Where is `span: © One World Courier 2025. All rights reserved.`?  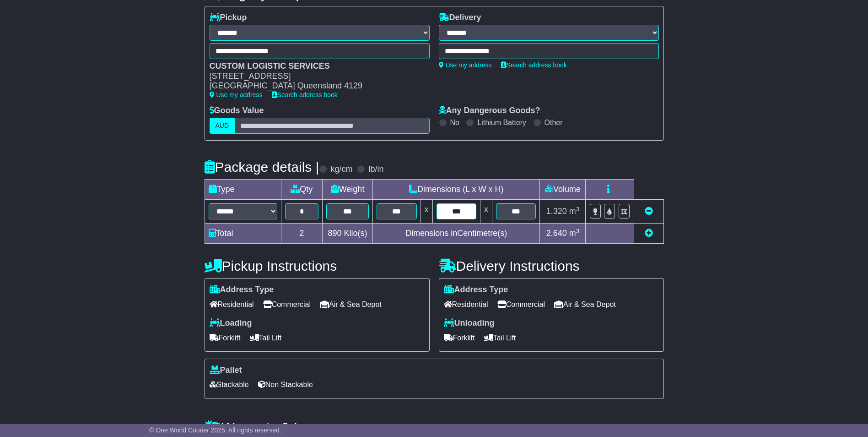 span: © One World Courier 2025. All rights reserved. is located at coordinates (215, 430).